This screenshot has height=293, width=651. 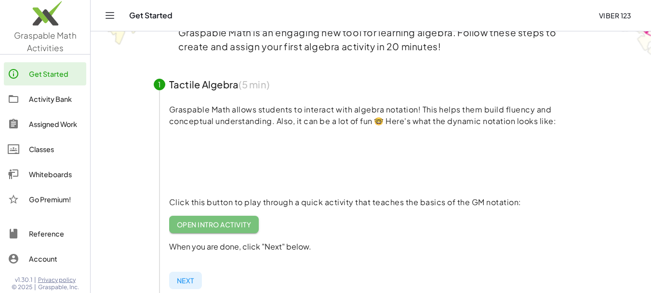 I want to click on span: Graspable Math Activities, so click(x=45, y=41).